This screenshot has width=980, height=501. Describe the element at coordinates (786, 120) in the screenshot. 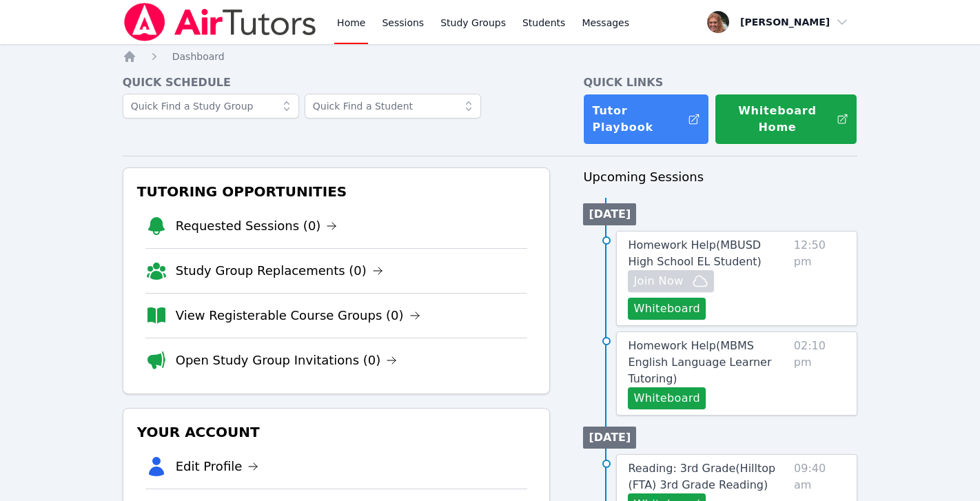

I see `button: Whiteboard Home` at that location.